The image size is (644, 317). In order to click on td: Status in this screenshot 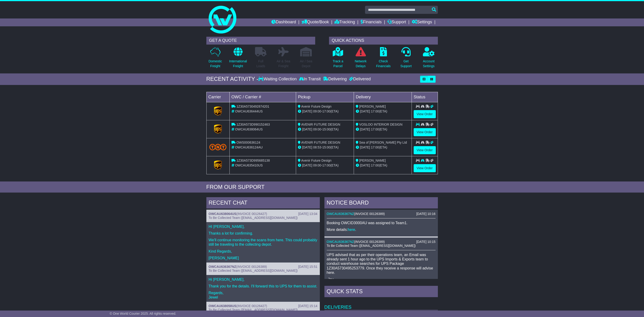, I will do `click(425, 97)`.